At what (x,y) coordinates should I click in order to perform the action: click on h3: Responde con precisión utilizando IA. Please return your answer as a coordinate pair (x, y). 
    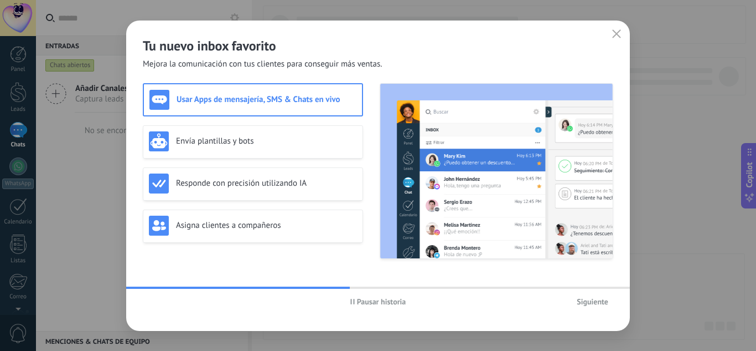
    Looking at the image, I should click on (266, 183).